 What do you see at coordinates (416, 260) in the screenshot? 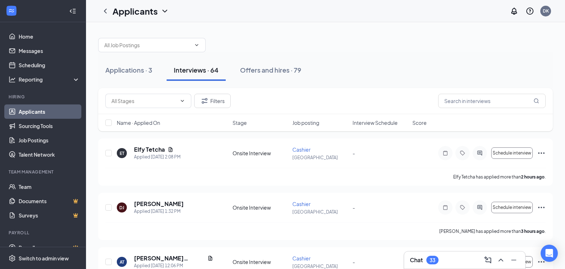
I see `h3: Chat` at bounding box center [416, 260].